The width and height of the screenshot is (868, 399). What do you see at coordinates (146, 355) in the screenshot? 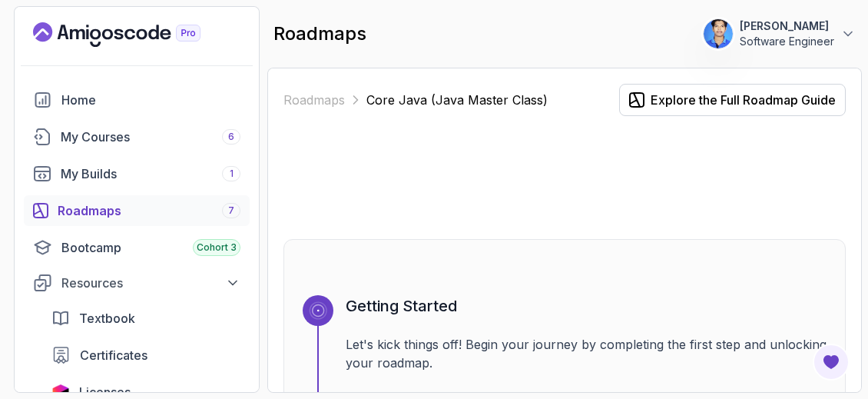
I see `a: certificates` at bounding box center [146, 355].